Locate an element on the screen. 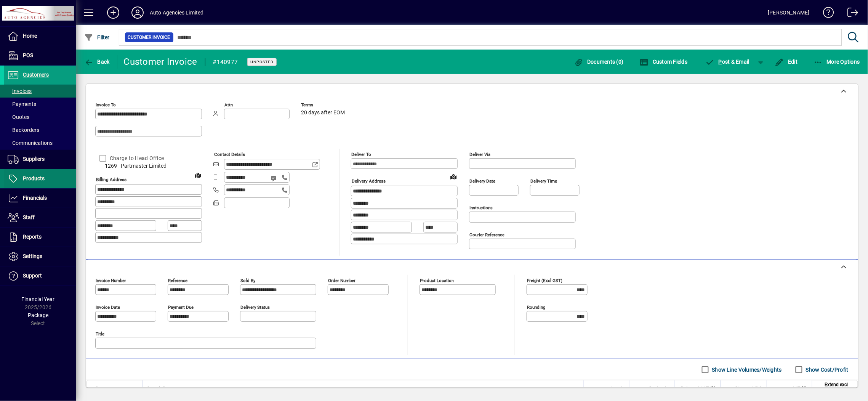  div: #140977 is located at coordinates (225, 62).